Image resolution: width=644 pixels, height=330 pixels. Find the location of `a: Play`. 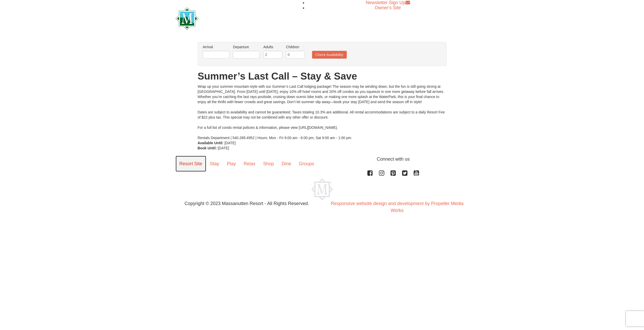

a: Play is located at coordinates (231, 164).